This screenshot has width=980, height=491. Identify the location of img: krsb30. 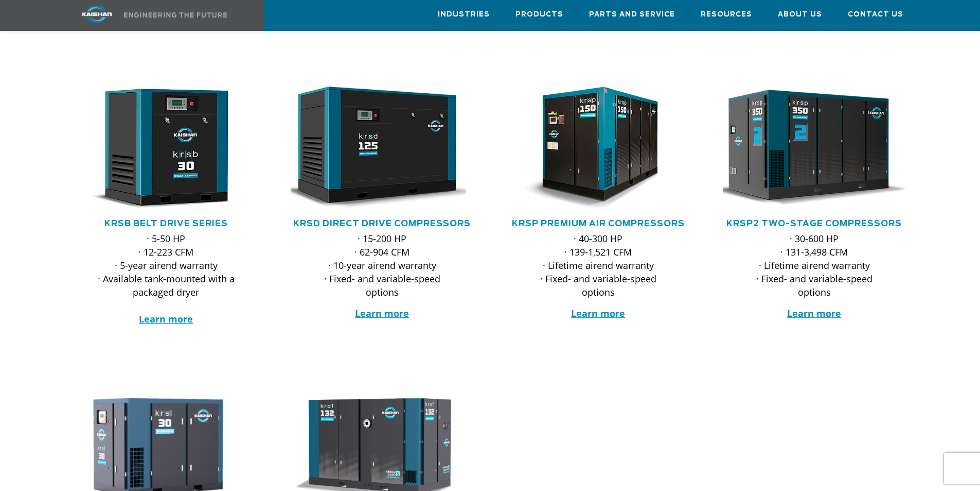
(159, 148).